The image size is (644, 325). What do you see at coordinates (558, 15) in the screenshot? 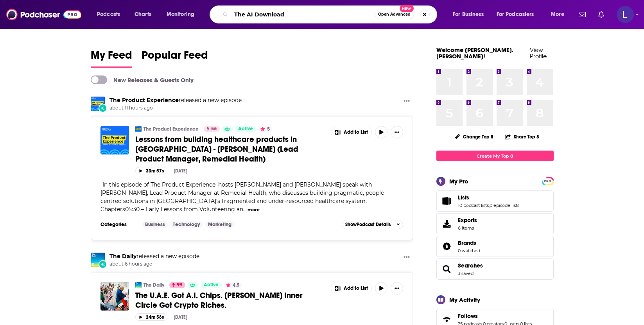
I see `span: More` at bounding box center [558, 15].